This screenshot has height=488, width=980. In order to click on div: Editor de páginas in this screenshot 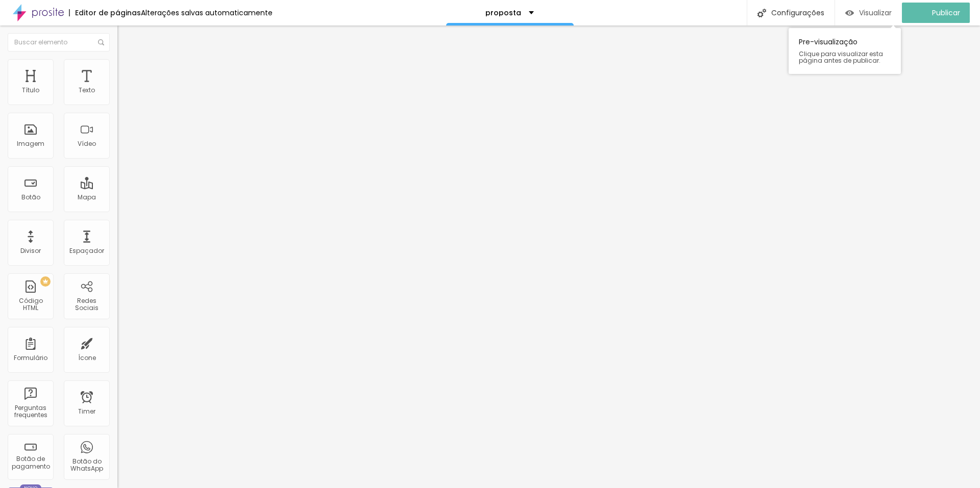, I will do `click(104, 13)`.